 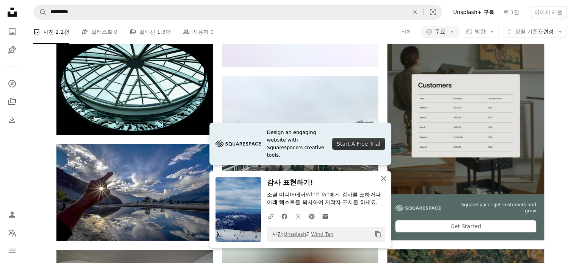 I want to click on a: 로그인, so click(x=511, y=12).